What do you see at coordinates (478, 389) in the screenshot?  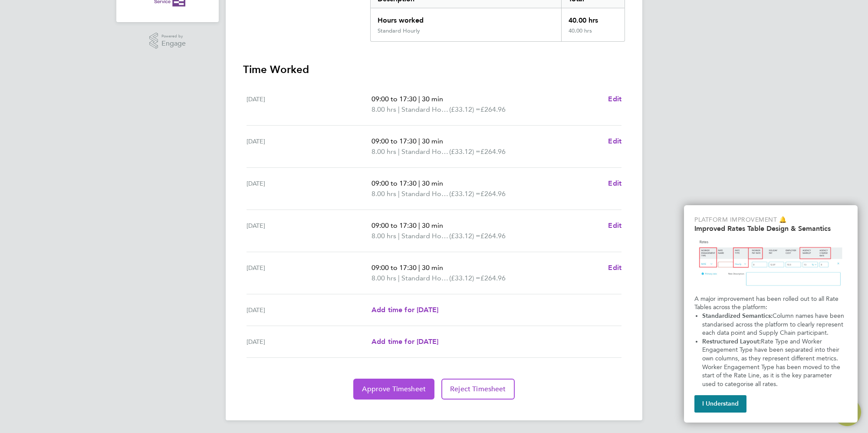 I see `span: Reject Timesheet` at bounding box center [478, 389].